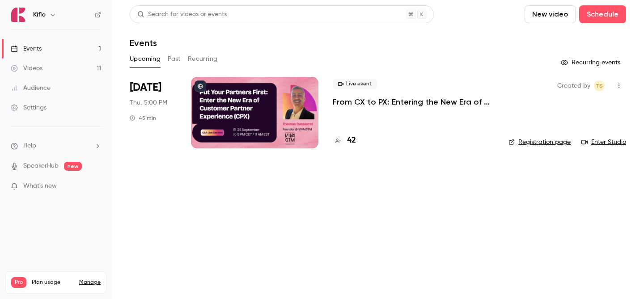  Describe the element at coordinates (73, 166) in the screenshot. I see `span: new` at that location.